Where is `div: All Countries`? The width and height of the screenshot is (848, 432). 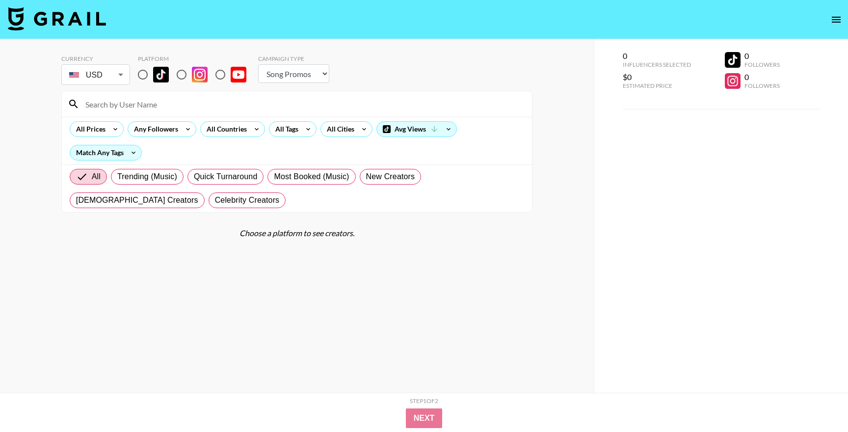
div: All Countries is located at coordinates (225, 129).